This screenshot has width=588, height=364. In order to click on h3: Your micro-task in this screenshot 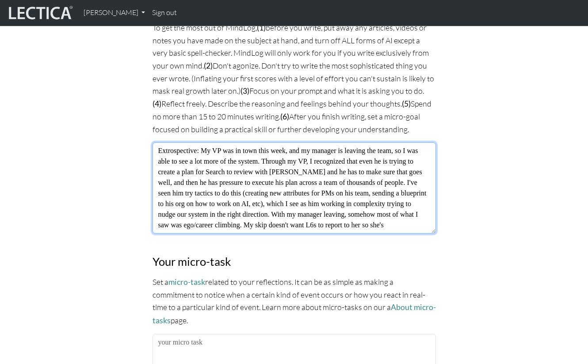, I will do `click(294, 261)`.